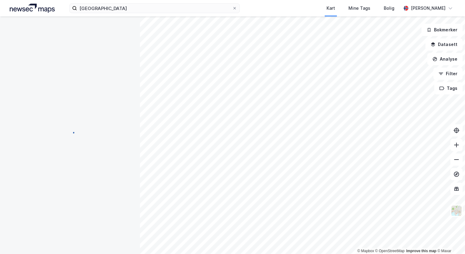  I want to click on div: Kart, so click(331, 8).